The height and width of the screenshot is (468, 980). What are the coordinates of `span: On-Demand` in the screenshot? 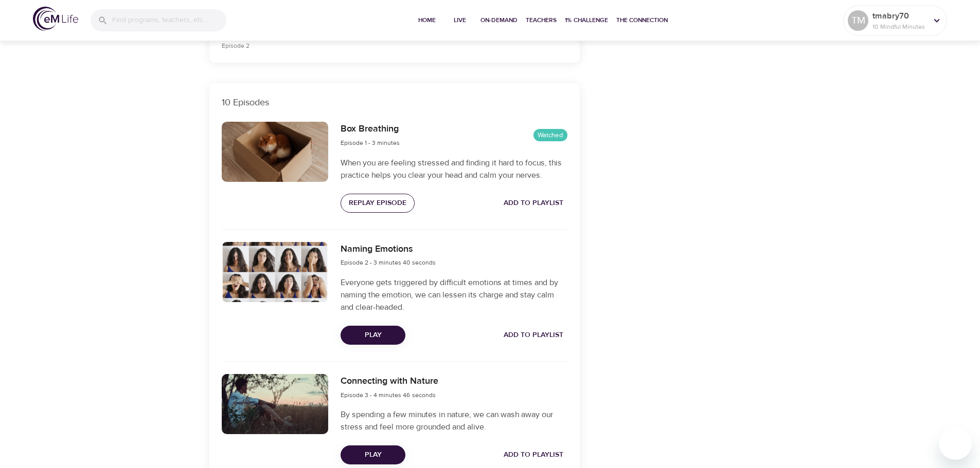 It's located at (499, 20).